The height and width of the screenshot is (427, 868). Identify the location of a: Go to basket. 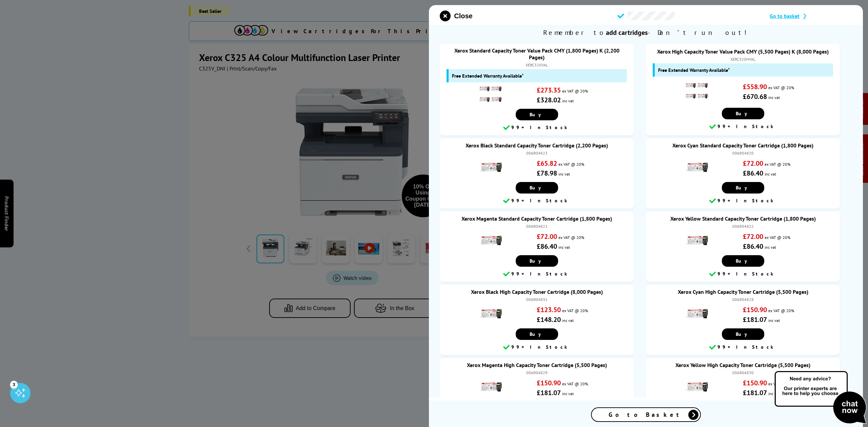
(811, 16).